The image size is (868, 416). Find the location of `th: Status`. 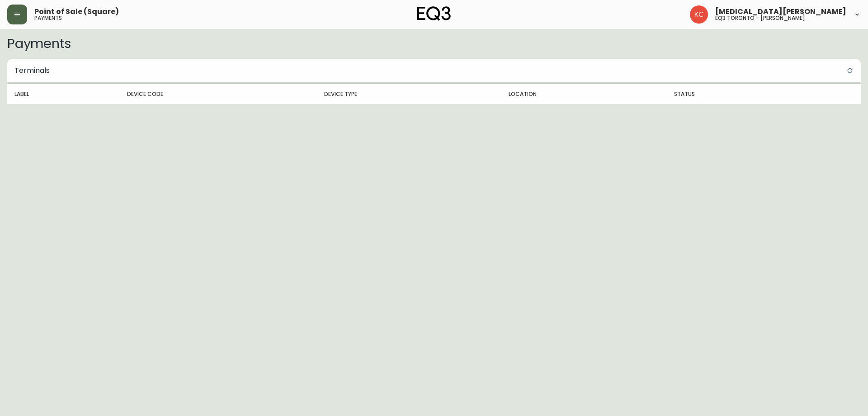

th: Status is located at coordinates (736, 94).